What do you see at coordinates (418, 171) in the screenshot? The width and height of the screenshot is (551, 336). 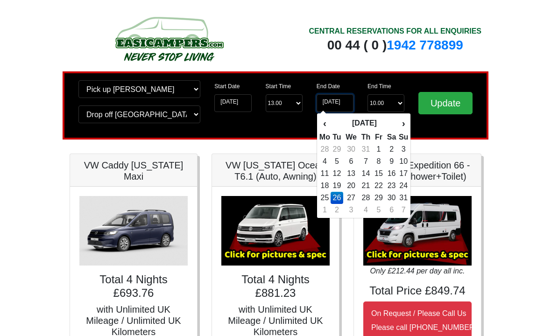 I see `h5: Auto-Trail Expedition 66 - 2 Berth (Shower+Toilet)` at bounding box center [418, 171].